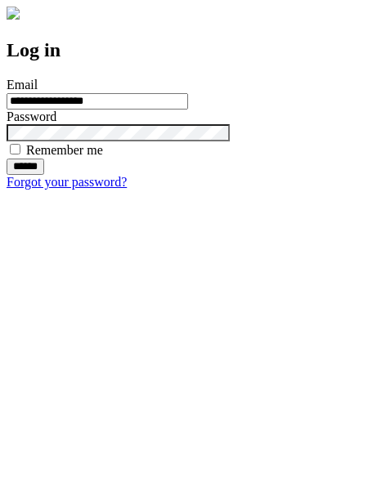 The image size is (368, 492). What do you see at coordinates (66, 182) in the screenshot?
I see `a: Forgot your password?` at bounding box center [66, 182].